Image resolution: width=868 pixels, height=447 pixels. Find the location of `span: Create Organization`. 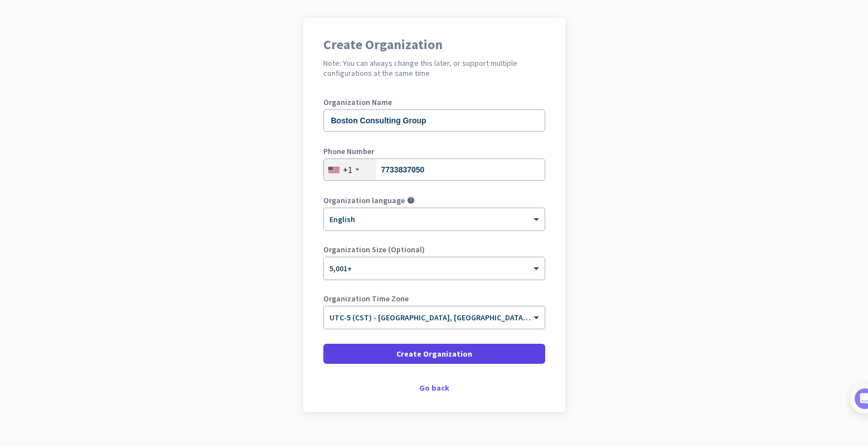

span: Create Organization is located at coordinates (434, 353).